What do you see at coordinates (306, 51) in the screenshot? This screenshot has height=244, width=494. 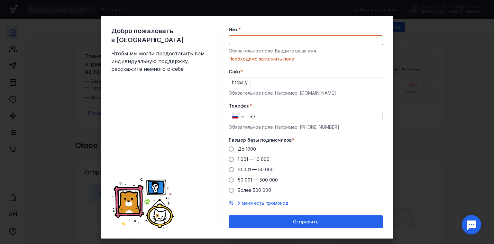 I see `div: Обязательное поле. Введите ваше имя` at bounding box center [306, 51].